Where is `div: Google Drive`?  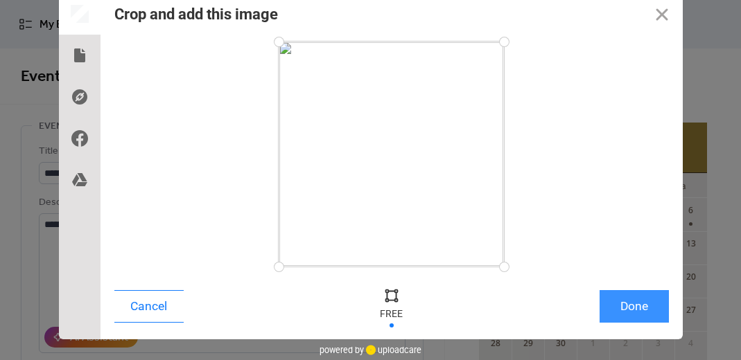
div: Google Drive is located at coordinates (80, 180).